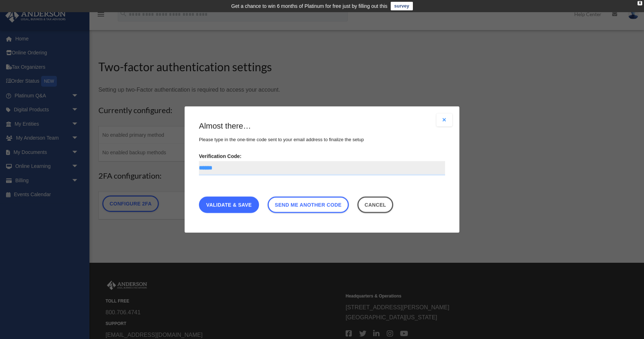 This screenshot has width=644, height=339. Describe the element at coordinates (308, 205) in the screenshot. I see `a: Send me another code` at that location.